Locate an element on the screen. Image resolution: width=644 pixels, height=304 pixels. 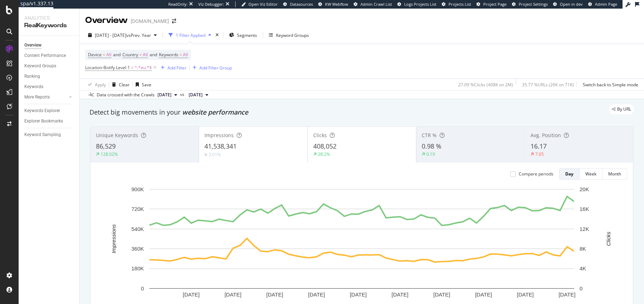
span: Impressions is located at coordinates (219, 135).